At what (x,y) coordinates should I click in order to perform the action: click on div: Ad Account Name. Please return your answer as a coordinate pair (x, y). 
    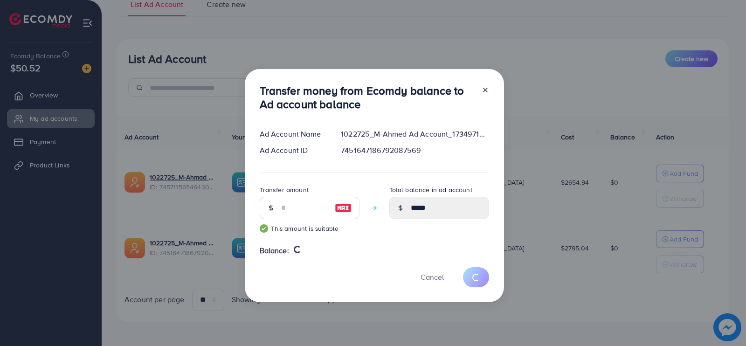
    Looking at the image, I should click on (293, 134).